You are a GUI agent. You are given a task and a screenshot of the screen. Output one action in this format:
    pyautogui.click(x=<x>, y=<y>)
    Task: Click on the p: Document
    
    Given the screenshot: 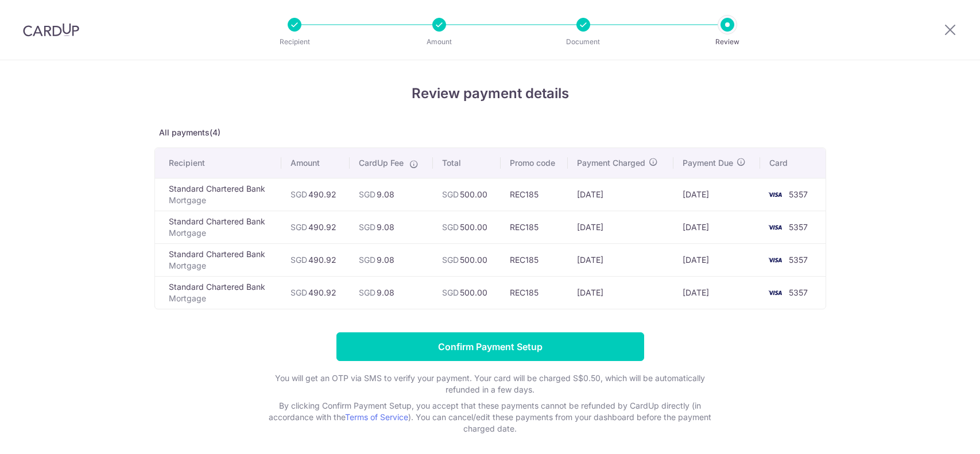 What is the action you would take?
    pyautogui.click(x=584, y=42)
    